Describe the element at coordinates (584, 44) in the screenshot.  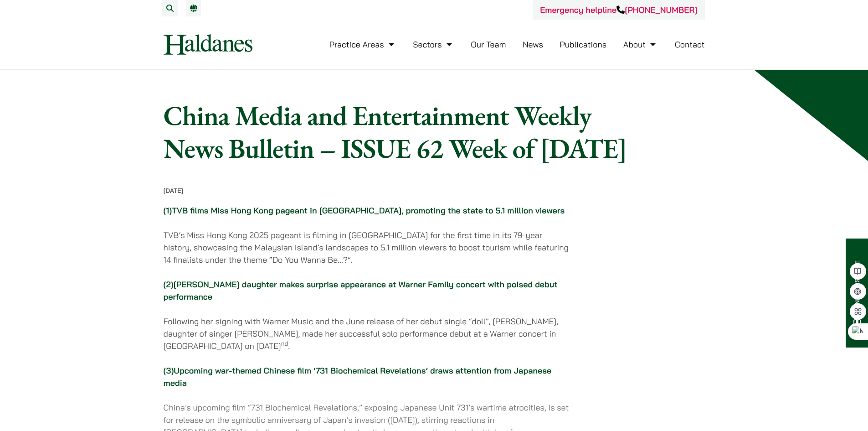
I see `a: Publications` at that location.